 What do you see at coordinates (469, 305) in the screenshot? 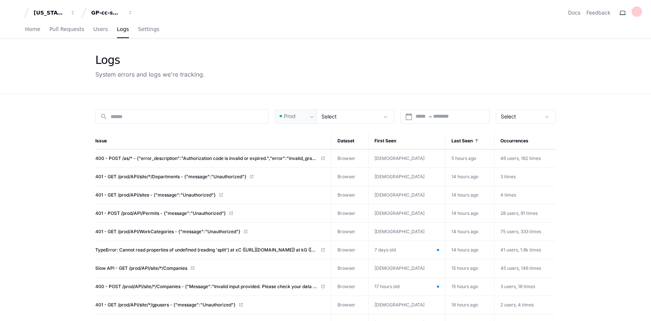
I see `td: 16 hours ago` at bounding box center [469, 305].